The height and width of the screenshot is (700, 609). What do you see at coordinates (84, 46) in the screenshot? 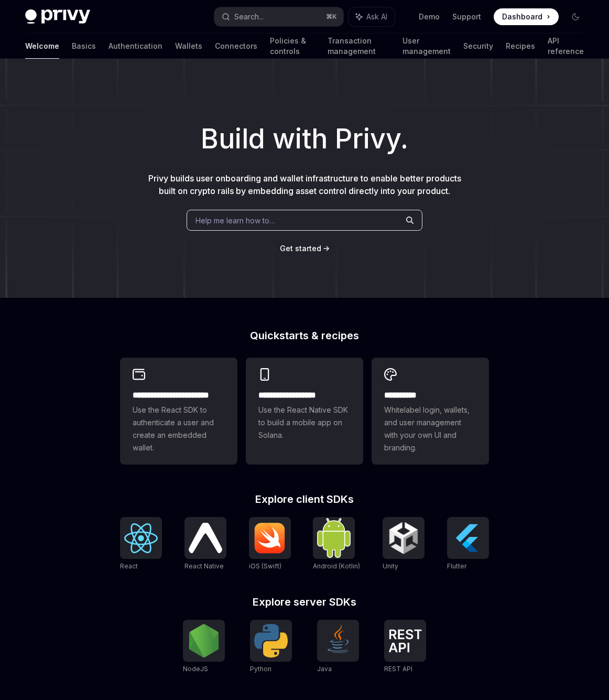
I see `a: Basics` at bounding box center [84, 46].